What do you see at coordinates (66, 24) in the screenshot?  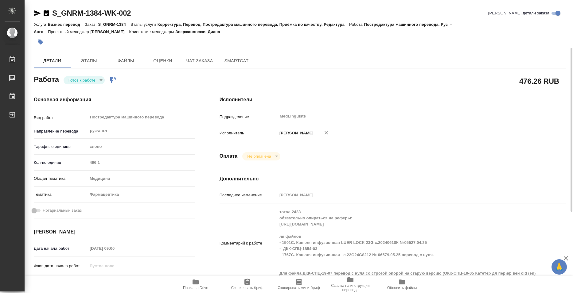 I see `p: Бизнес перевод` at bounding box center [66, 24].